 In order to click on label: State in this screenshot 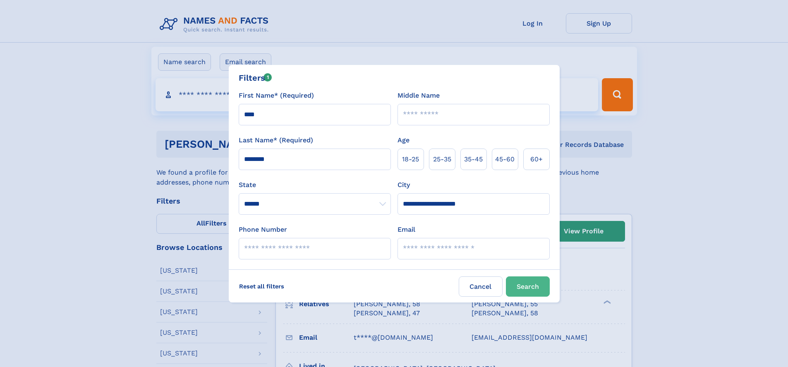, I will do `click(315, 185)`.